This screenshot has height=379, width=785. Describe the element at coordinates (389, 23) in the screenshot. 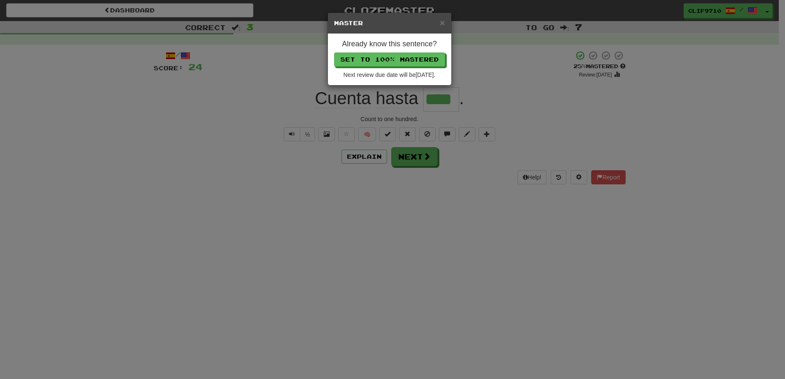

I see `h5: Master` at that location.